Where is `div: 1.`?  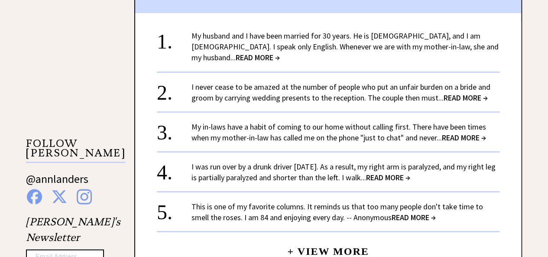
div: 1. is located at coordinates (174, 38).